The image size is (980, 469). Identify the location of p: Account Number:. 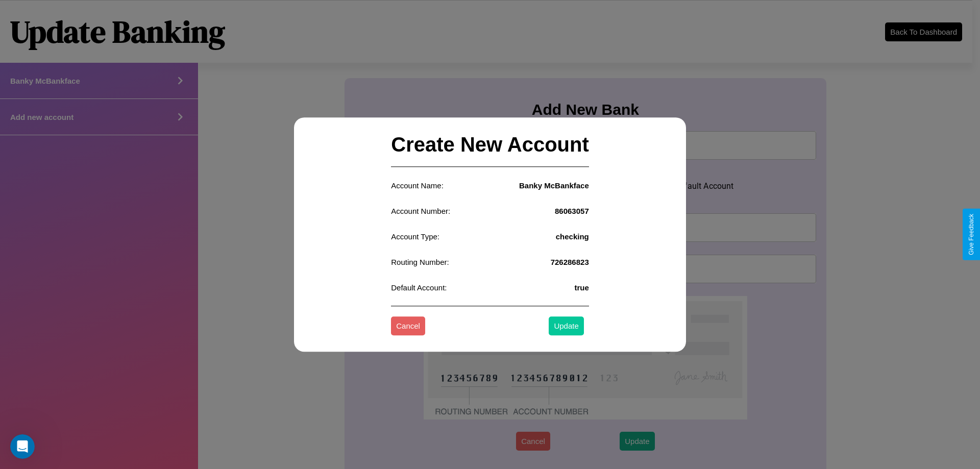
(421, 211).